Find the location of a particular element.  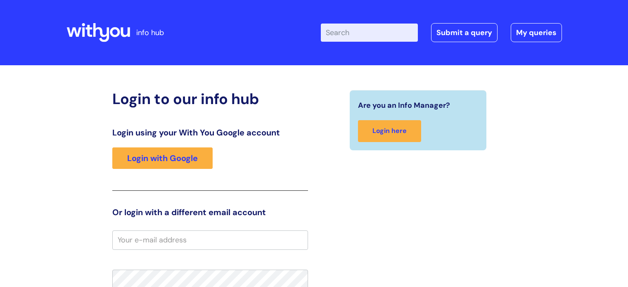

span: Are you an Info Manager? is located at coordinates (404, 105).